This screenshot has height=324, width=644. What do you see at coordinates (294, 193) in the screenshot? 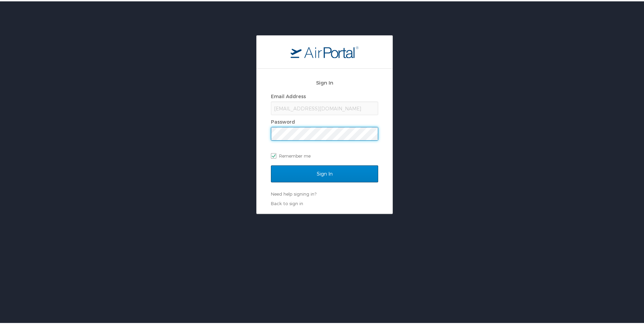
I see `a: Need help signing in?` at bounding box center [294, 193].